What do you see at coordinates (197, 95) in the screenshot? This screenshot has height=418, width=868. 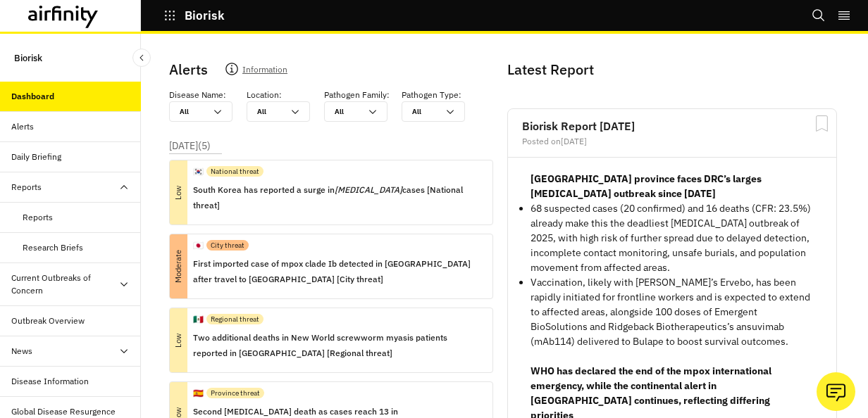 I see `p: Disease Name :` at bounding box center [197, 95].